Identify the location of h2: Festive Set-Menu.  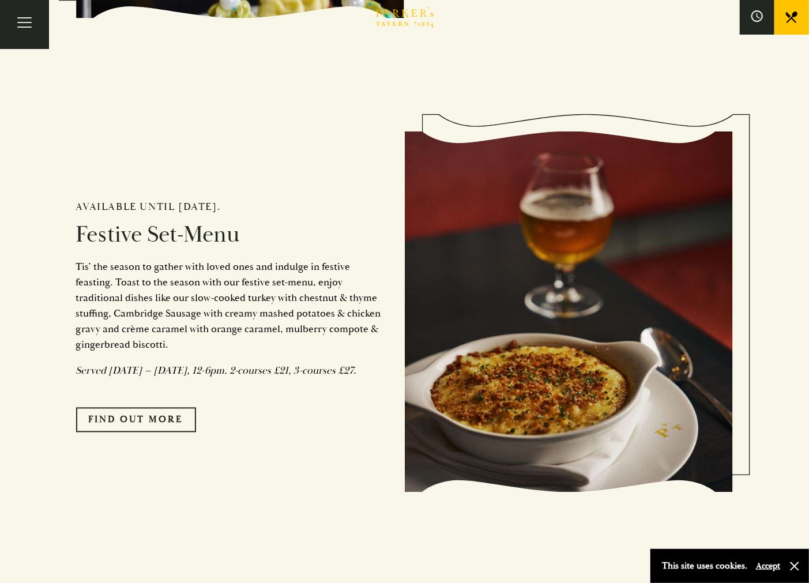
(232, 235).